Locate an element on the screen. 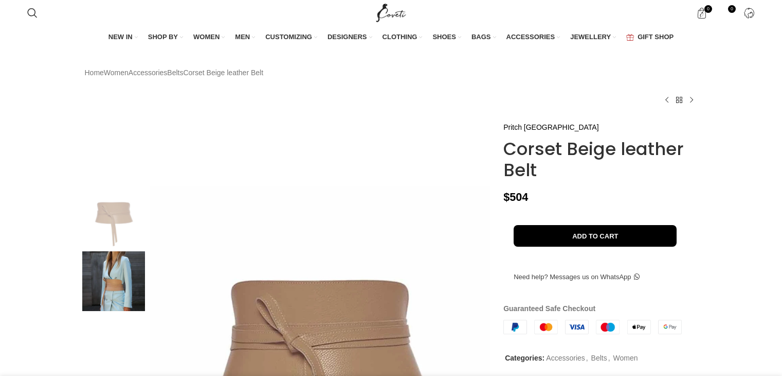 This screenshot has height=376, width=782. a: ACCESSORIES is located at coordinates (533, 38).